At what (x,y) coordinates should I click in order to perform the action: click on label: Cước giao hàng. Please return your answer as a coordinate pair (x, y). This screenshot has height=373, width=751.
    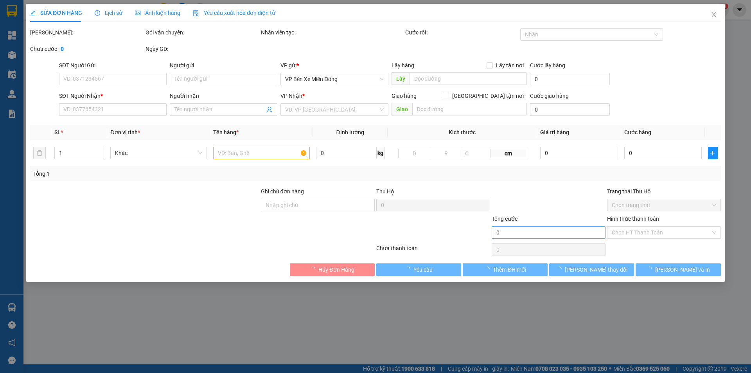
    Looking at the image, I should click on (549, 96).